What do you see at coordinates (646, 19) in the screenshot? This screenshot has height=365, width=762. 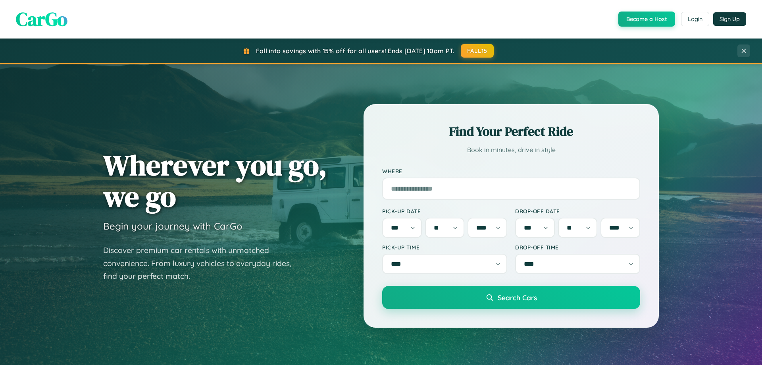 I see `button: Become a Host` at bounding box center [646, 19].